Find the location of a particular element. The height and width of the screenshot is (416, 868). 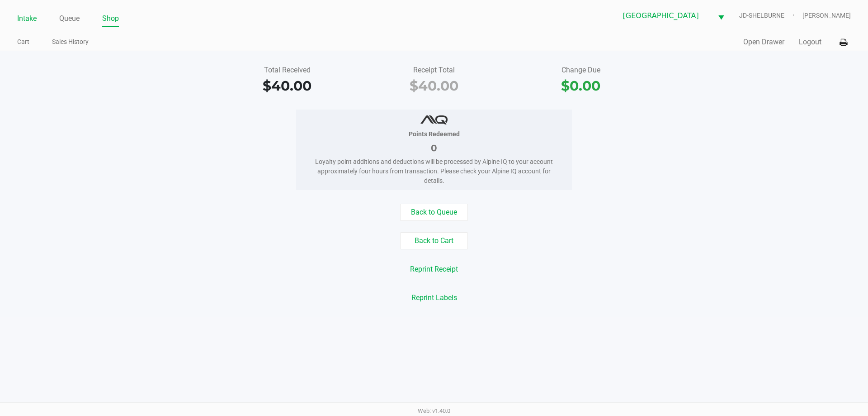

div: Receipt Total is located at coordinates (434, 70).